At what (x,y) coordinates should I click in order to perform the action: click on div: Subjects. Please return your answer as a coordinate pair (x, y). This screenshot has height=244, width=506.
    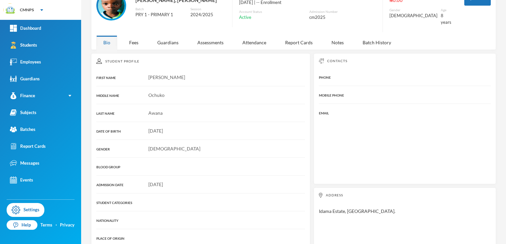
    Looking at the image, I should click on (23, 112).